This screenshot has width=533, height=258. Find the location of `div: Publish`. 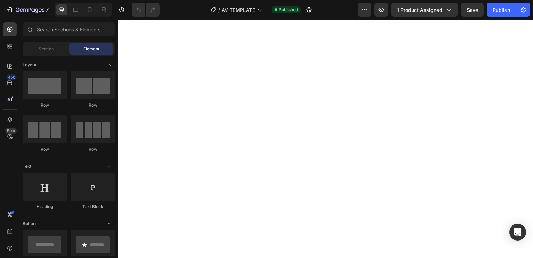

div: Publish is located at coordinates (502, 10).